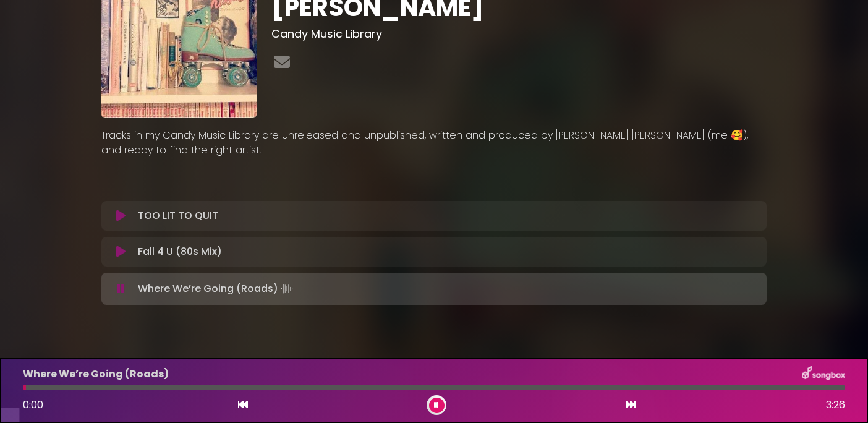  Describe the element at coordinates (287, 289) in the screenshot. I see `img: waveform4.gif` at that location.